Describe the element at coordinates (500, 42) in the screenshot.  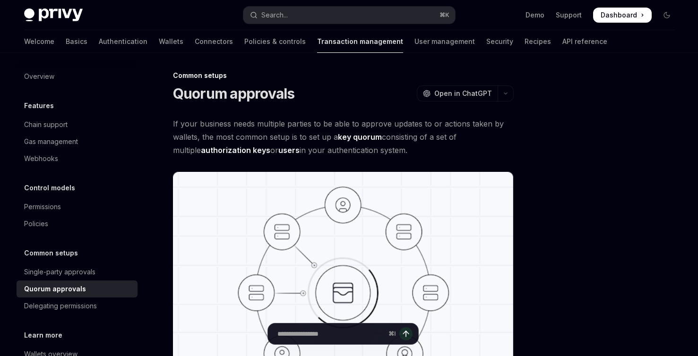
I see `a: Security` at that location.